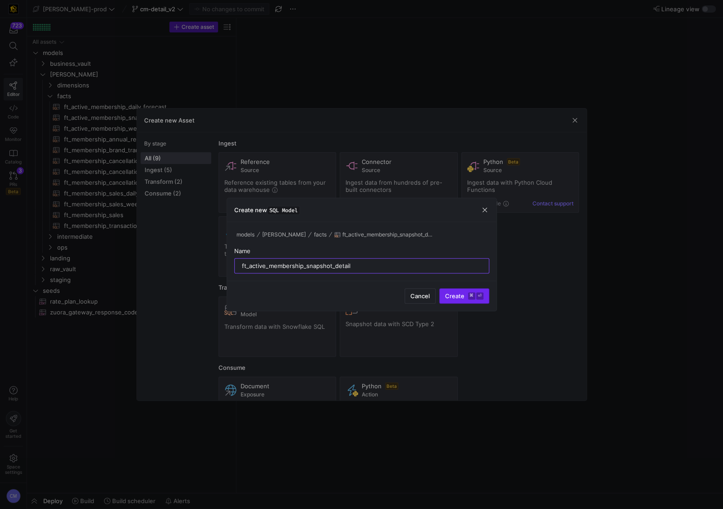  What do you see at coordinates (384, 235) in the screenshot?
I see `button: ft_active_membership_snapshot_detail` at bounding box center [384, 235].